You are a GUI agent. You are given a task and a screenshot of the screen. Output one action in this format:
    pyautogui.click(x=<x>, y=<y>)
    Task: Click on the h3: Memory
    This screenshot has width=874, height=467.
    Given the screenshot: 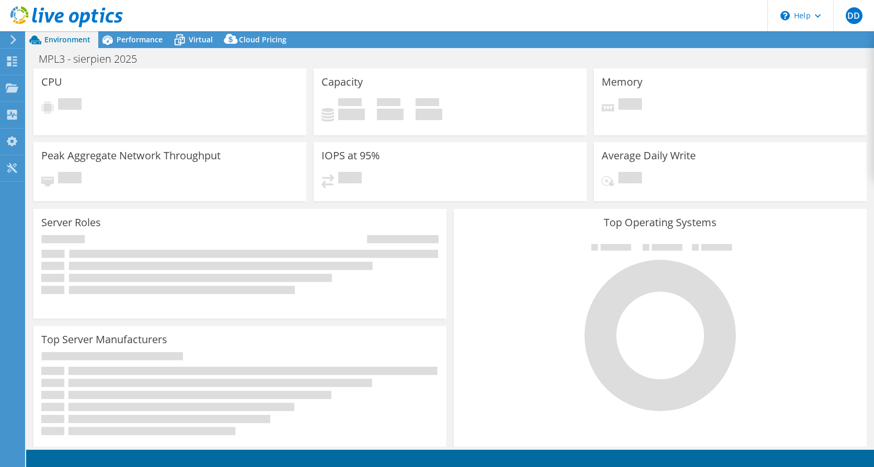 What is the action you would take?
    pyautogui.click(x=622, y=82)
    